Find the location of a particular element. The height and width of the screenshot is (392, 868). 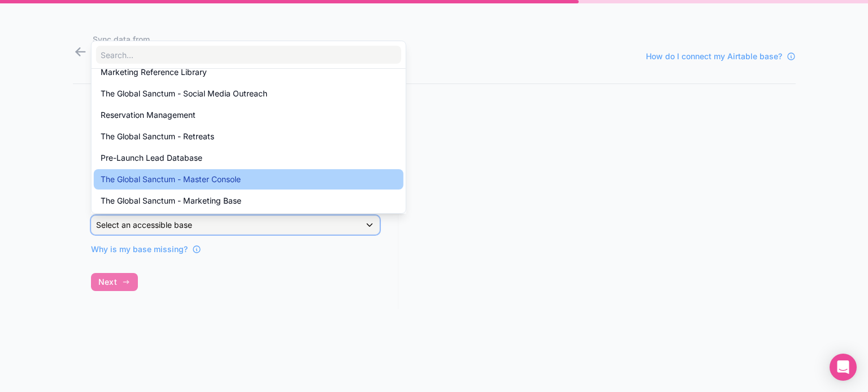

span: Pre-Launch Lead Database is located at coordinates (151, 158).